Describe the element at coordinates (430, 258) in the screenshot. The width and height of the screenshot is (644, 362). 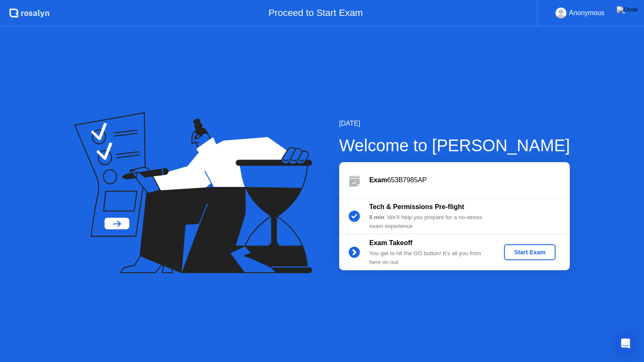
I see `div: You get to hit the GO button! It’s all you from here on out` at that location.